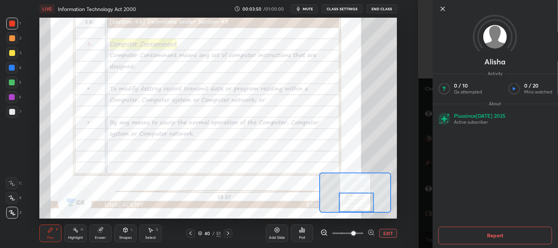  I want to click on p: Active subscriber, so click(479, 122).